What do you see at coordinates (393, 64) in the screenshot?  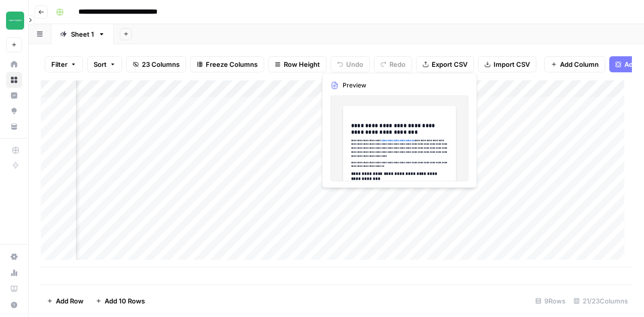 I see `button: Redo` at bounding box center [393, 64].